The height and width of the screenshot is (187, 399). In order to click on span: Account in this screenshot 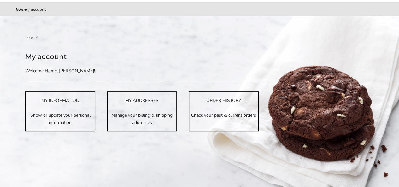, I will do `click(38, 9)`.